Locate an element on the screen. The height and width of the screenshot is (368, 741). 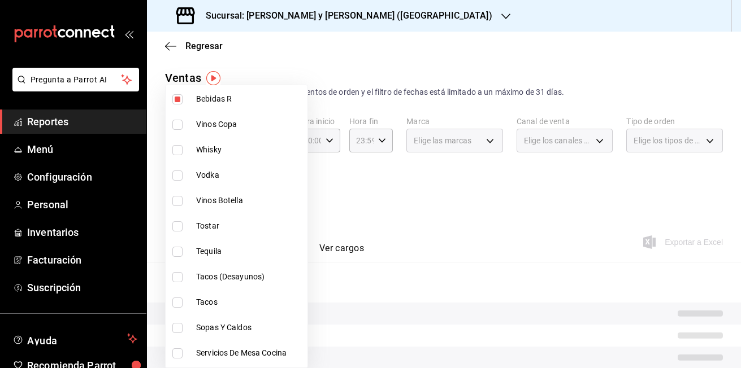
span: Whisky is located at coordinates (249, 150).